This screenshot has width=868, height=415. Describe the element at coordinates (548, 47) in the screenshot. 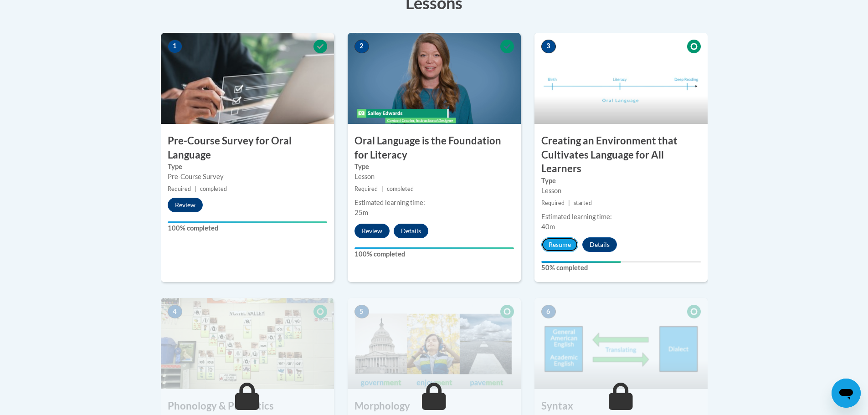

I see `span: 3` at that location.